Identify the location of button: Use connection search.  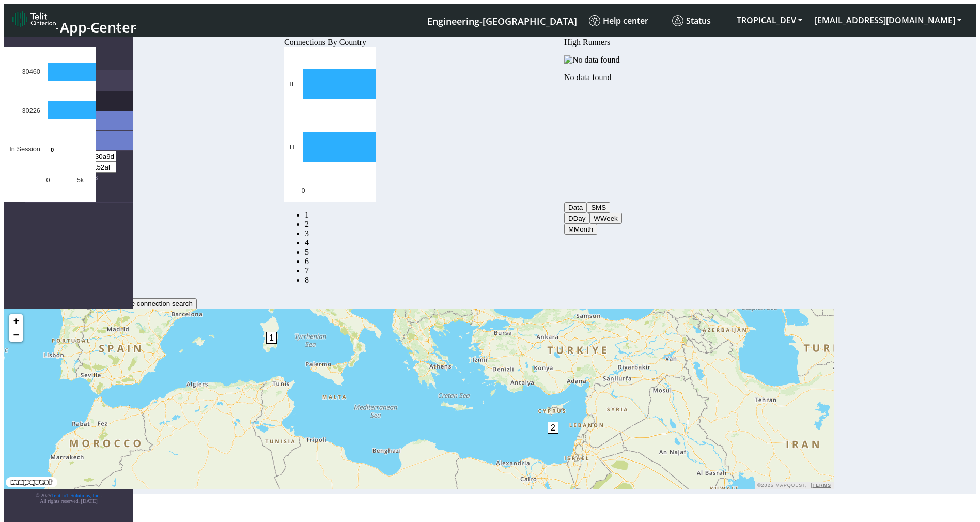
(157, 303).